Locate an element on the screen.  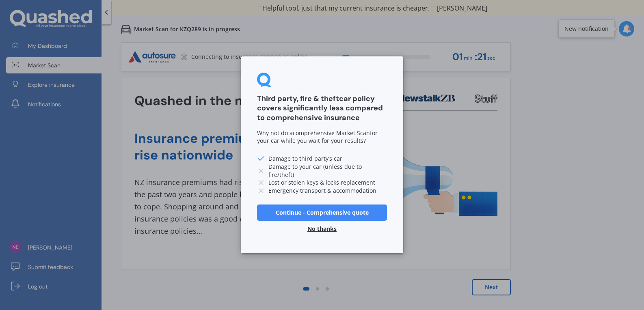
li: Emergency transport & accommodation is located at coordinates (322, 191).